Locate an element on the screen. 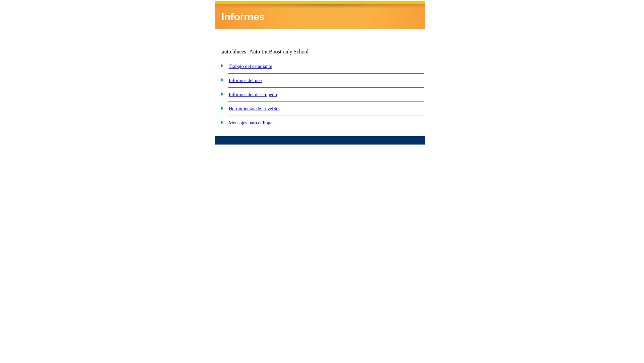 This screenshot has height=363, width=644. img: header is located at coordinates (320, 15).